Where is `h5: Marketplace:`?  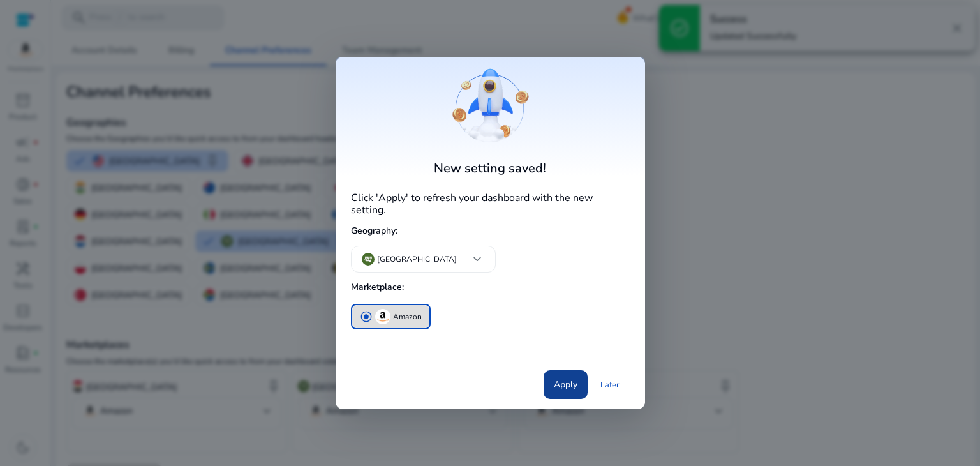 h5: Marketplace: is located at coordinates (490, 287).